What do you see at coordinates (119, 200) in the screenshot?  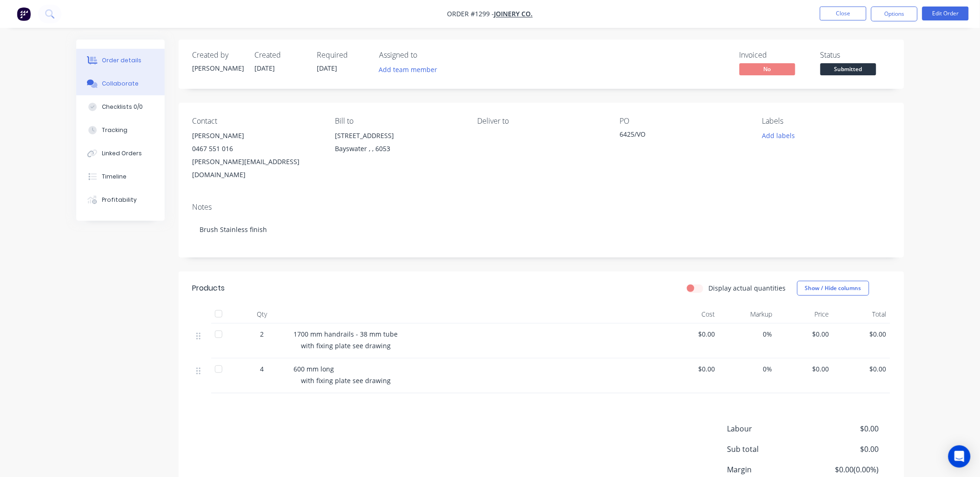 I see `div: Profitability` at bounding box center [119, 200].